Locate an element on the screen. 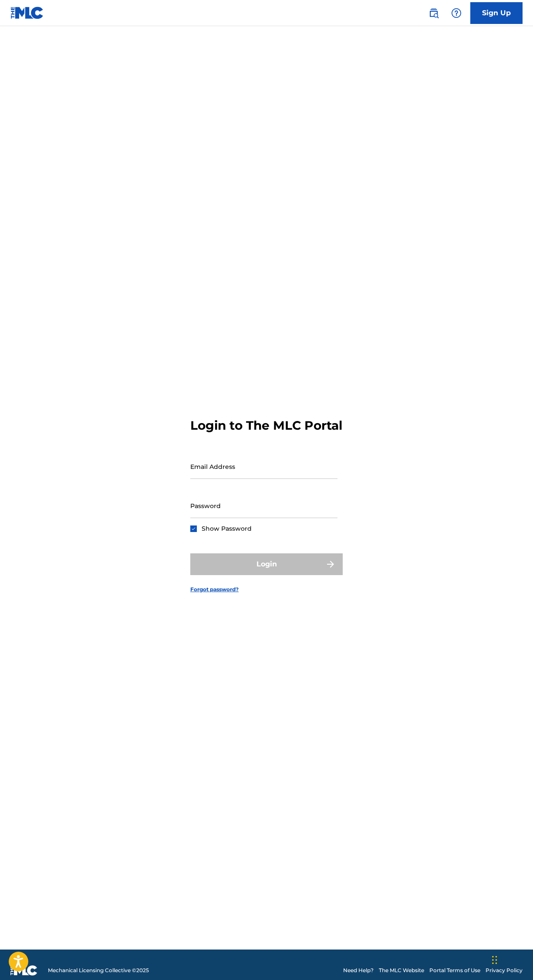 The width and height of the screenshot is (533, 980). img: logo is located at coordinates (24, 970).